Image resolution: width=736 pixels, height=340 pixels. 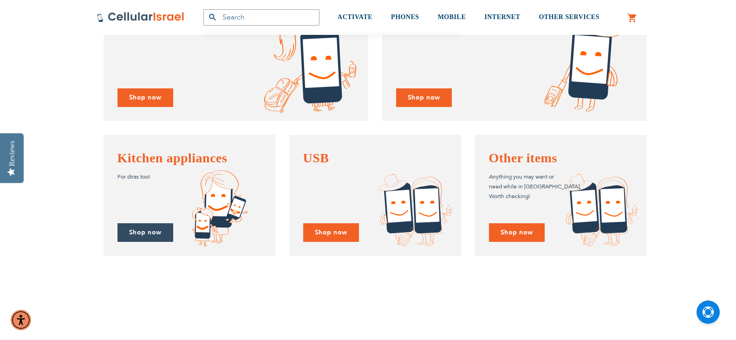 I want to click on p: For diras too!, so click(x=190, y=177).